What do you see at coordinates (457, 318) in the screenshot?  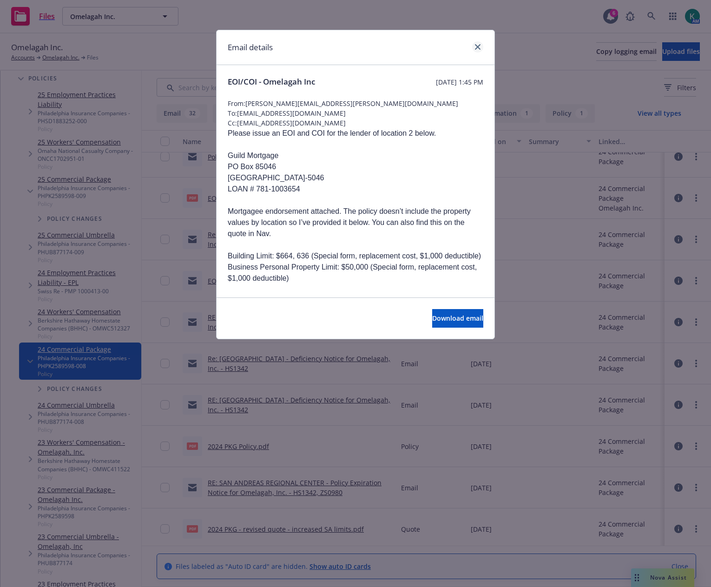 I see `button: Download email` at bounding box center [457, 318].